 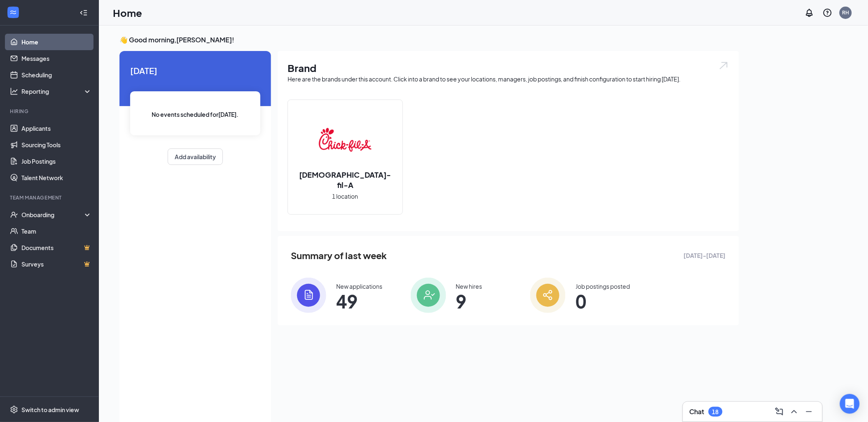 What do you see at coordinates (50, 111) in the screenshot?
I see `div: Hiring` at bounding box center [50, 111].